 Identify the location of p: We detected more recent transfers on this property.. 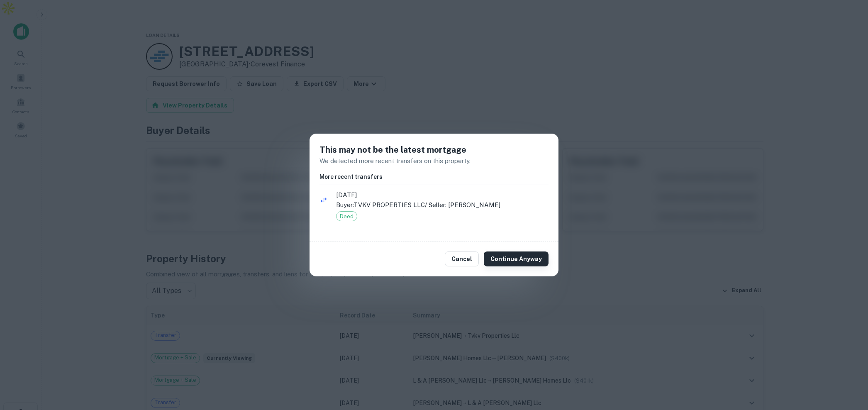
(434, 161).